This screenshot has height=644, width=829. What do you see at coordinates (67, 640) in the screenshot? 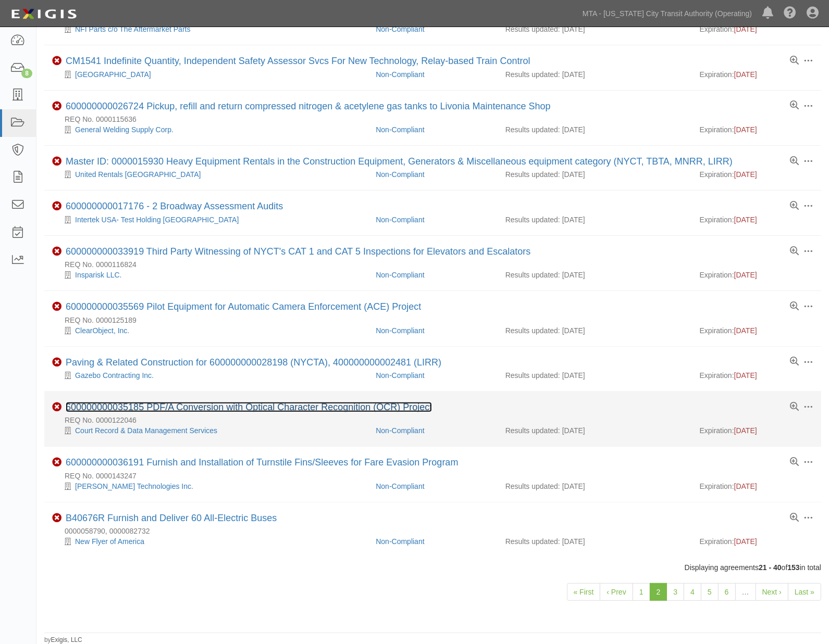
I see `a: Exigis, LLC` at bounding box center [67, 640].